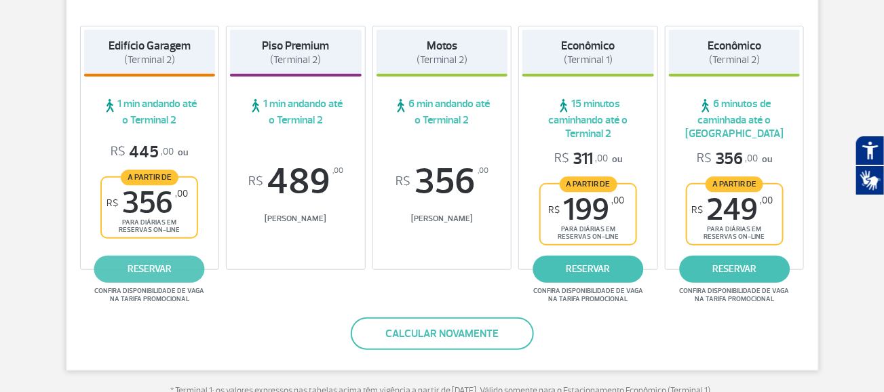 The image size is (884, 392). Describe the element at coordinates (581, 159) in the screenshot. I see `span: 311` at that location.